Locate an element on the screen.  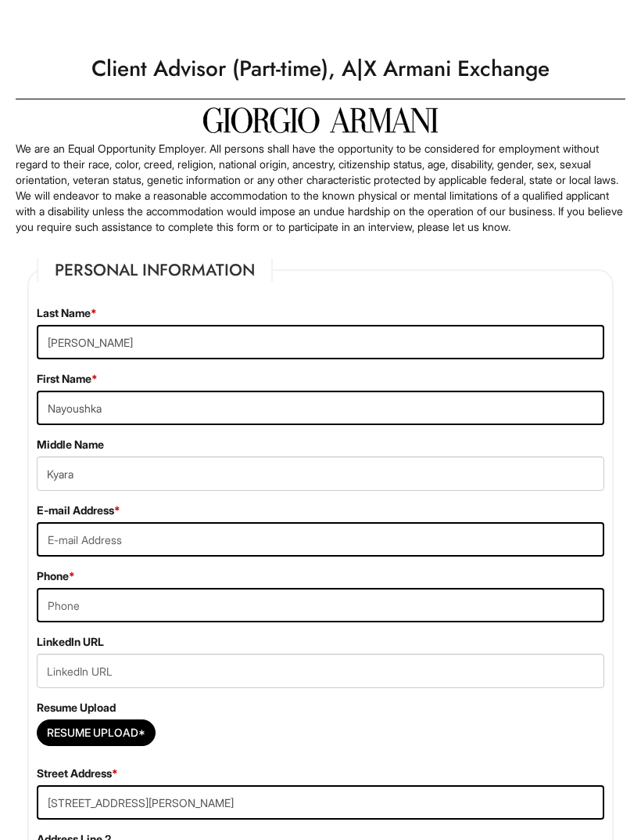
input: Street Address is located at coordinates (320, 802).